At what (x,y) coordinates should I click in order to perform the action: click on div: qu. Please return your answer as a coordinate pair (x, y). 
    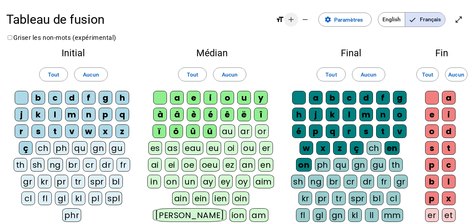
    Looking at the image, I should click on (341, 165).